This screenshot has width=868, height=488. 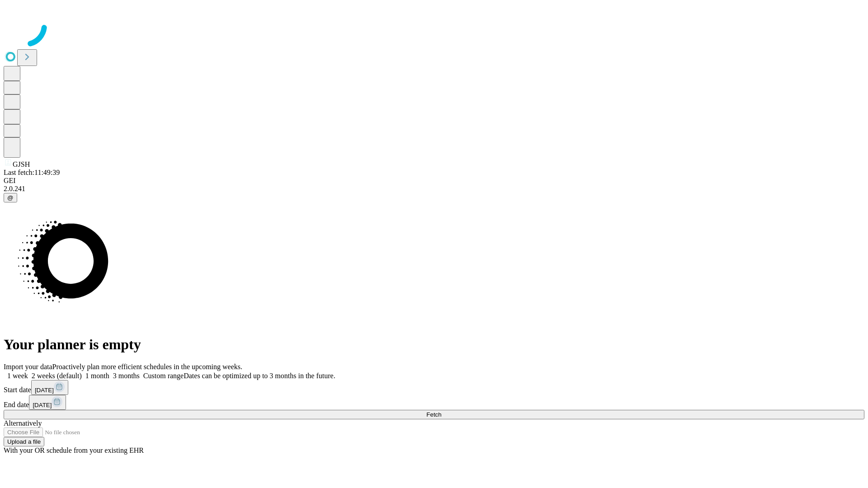 What do you see at coordinates (434, 387) in the screenshot?
I see `div: Start date` at bounding box center [434, 387].